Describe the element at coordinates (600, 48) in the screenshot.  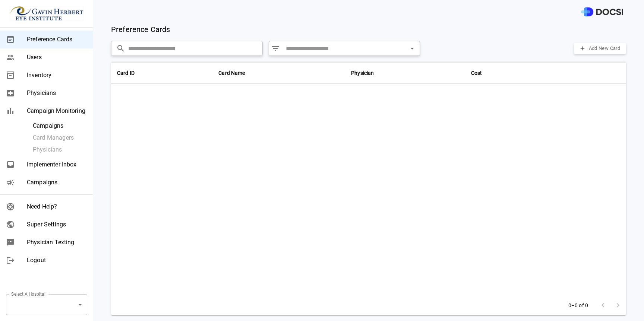
I see `button: Add New Card` at that location.